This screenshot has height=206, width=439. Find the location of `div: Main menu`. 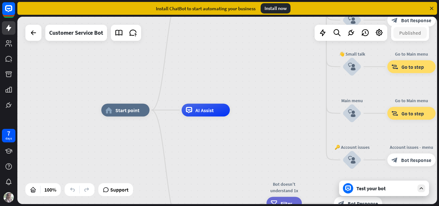

div: Main menu is located at coordinates (352, 101).